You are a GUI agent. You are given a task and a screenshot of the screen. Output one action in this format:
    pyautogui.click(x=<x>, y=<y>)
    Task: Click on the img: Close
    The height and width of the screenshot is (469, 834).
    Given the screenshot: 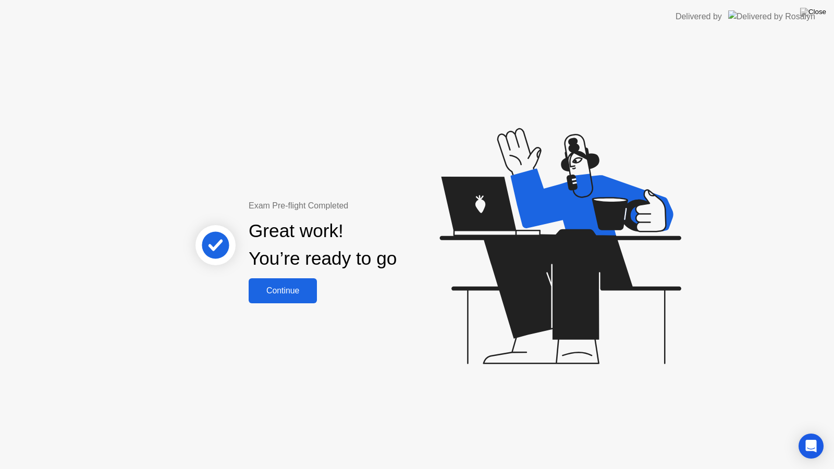 What is the action you would take?
    pyautogui.click(x=813, y=12)
    